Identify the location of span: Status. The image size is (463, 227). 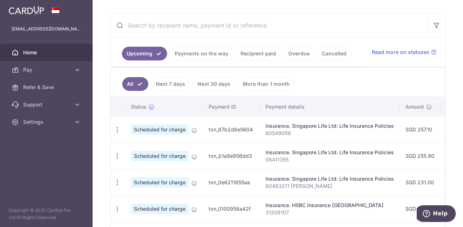
(139, 107).